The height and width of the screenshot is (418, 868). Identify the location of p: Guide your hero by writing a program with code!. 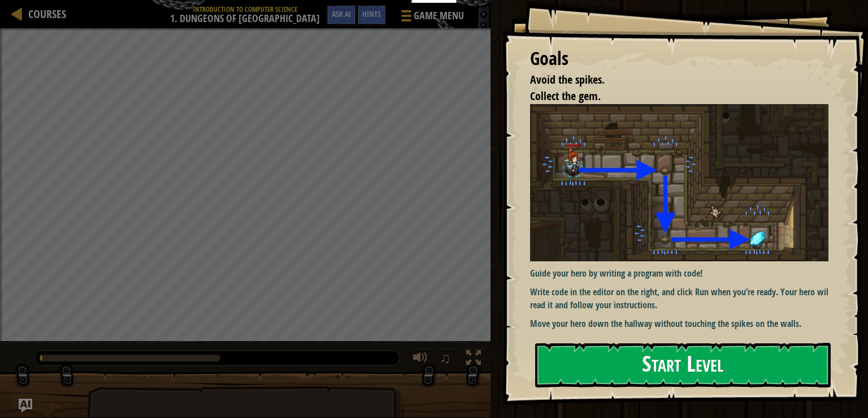
(683, 273).